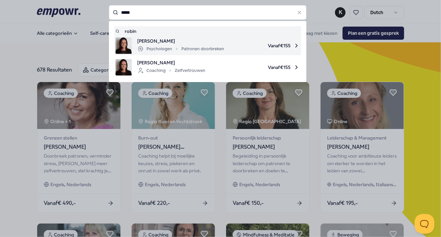 Image resolution: width=441 pixels, height=237 pixels. What do you see at coordinates (208, 12) in the screenshot?
I see `input: Search for products, categories or subcategories` at bounding box center [208, 12].